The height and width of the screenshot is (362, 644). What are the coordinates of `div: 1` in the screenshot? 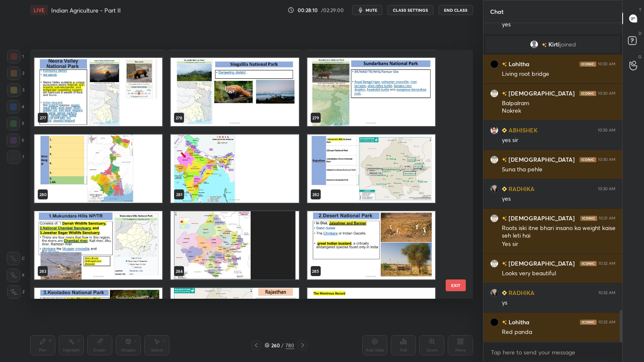 It's located at (15, 56).